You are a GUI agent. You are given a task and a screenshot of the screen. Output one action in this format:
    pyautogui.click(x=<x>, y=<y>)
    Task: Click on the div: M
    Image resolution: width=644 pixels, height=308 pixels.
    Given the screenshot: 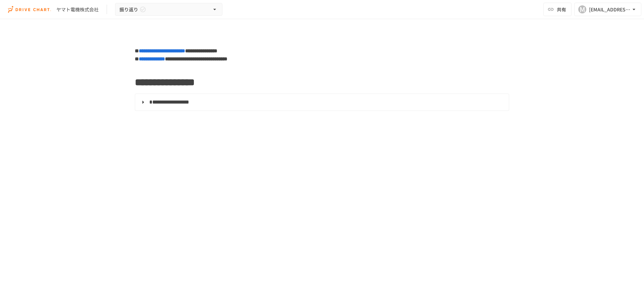 What is the action you would take?
    pyautogui.click(x=582, y=10)
    